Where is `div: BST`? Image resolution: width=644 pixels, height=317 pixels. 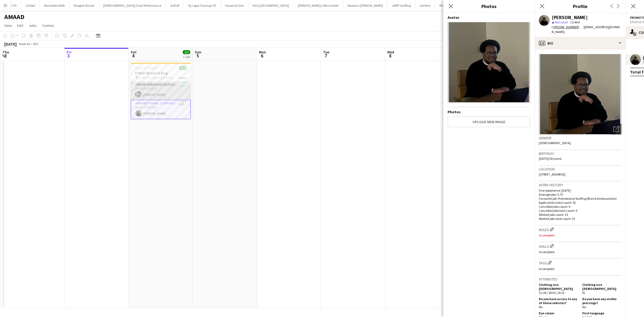
div: BST is located at coordinates (36, 44).